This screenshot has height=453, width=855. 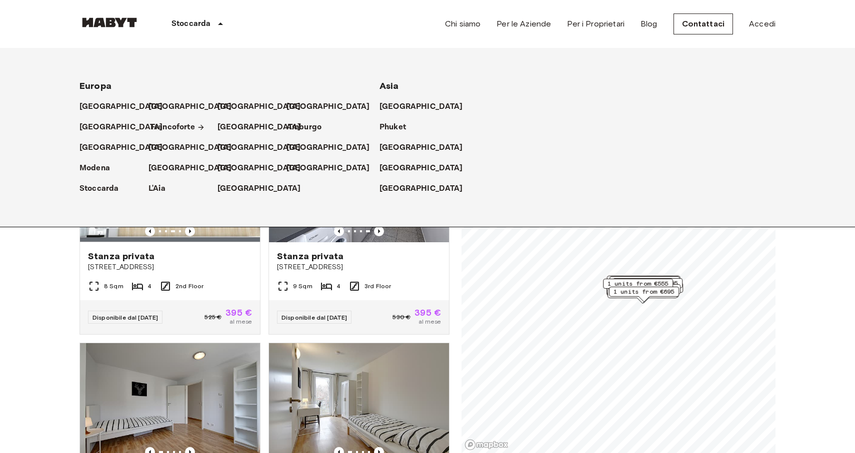 What do you see at coordinates (94, 168) in the screenshot?
I see `p: Modena` at bounding box center [94, 168].